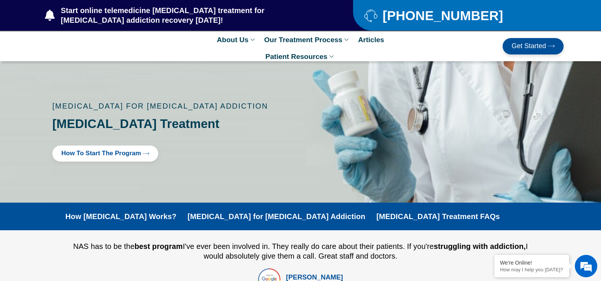 This screenshot has height=281, width=601. I want to click on a: Our Treatment Process, so click(307, 40).